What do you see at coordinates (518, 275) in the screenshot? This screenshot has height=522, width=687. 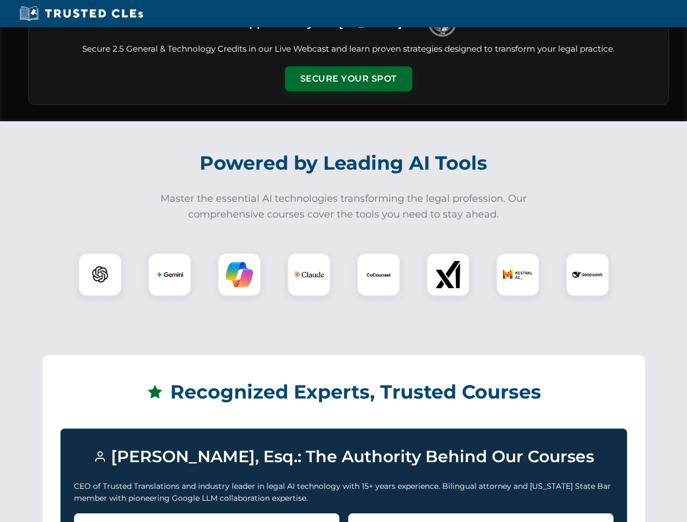 I see `img: Mistral AI Logo` at bounding box center [518, 275].